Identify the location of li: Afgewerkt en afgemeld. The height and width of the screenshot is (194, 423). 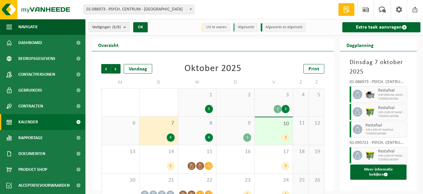
(283, 27).